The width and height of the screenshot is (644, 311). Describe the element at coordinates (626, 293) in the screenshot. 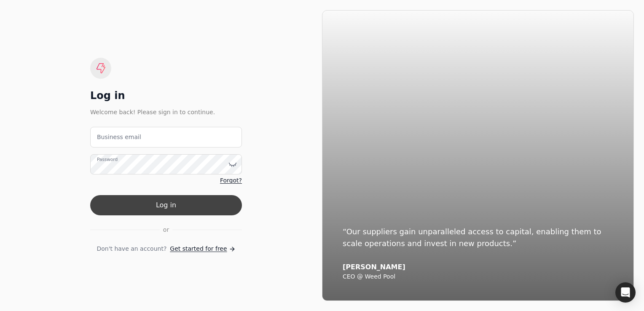

I see `div: Open Intercom Messenger` at that location.